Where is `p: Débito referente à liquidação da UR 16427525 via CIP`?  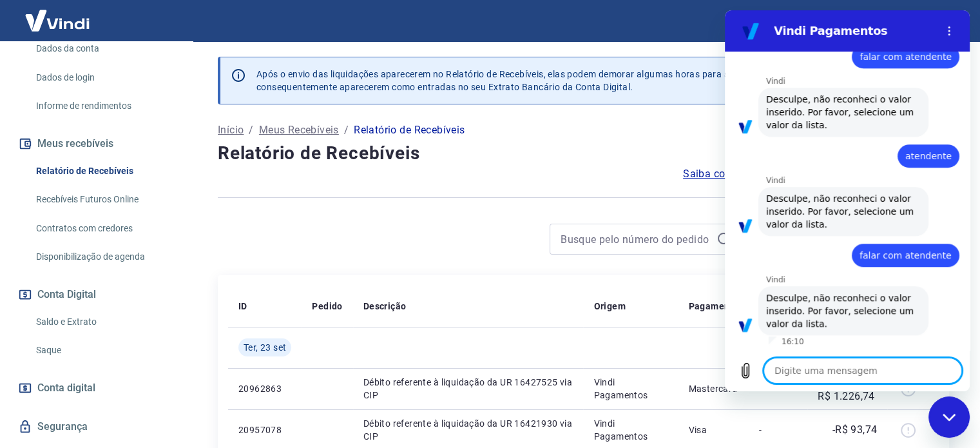
p: Débito referente à liquidação da UR 16427525 via CIP is located at coordinates (468, 388).